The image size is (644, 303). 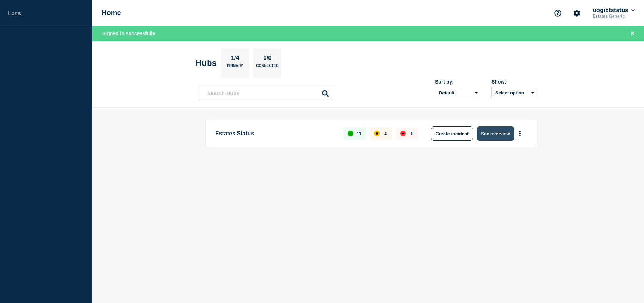 What do you see at coordinates (267, 67) in the screenshot?
I see `p: Connected` at bounding box center [267, 67].